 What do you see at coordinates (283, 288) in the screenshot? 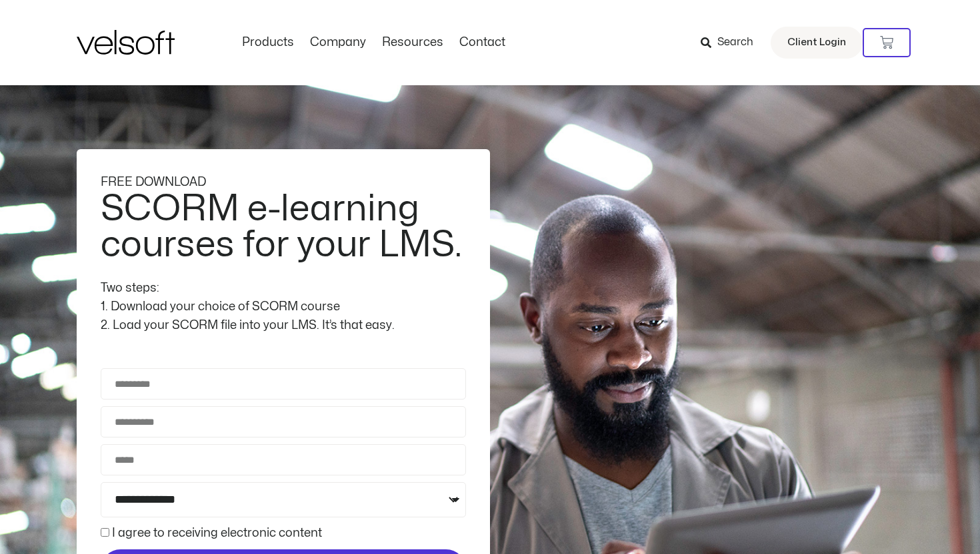
I see `div: Two steps:` at bounding box center [283, 288].